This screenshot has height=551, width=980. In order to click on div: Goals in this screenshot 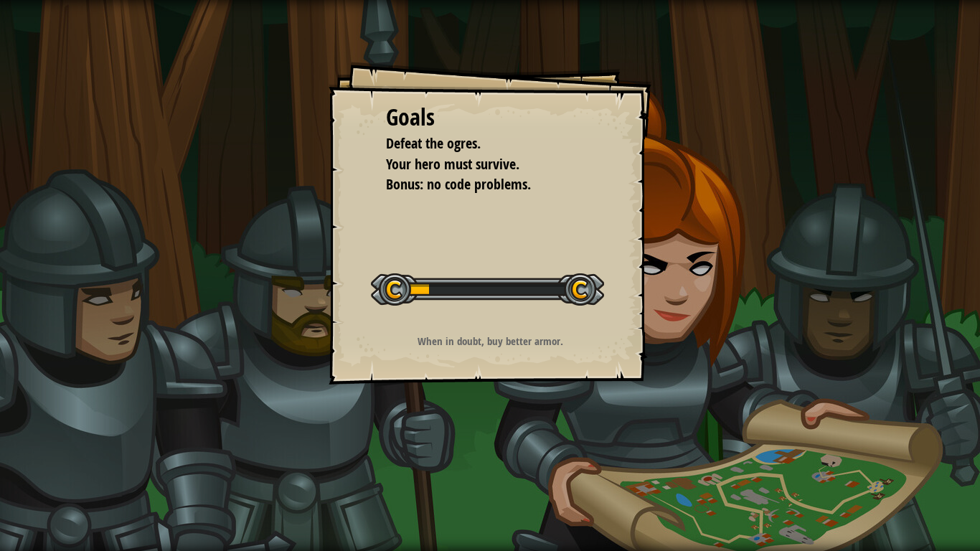, I will do `click(490, 118)`.